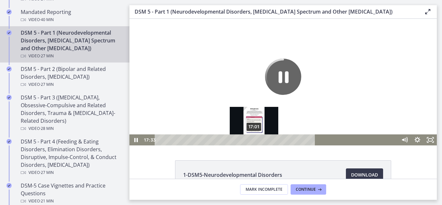 The width and height of the screenshot is (442, 205). I want to click on span: · 28 min, so click(47, 128).